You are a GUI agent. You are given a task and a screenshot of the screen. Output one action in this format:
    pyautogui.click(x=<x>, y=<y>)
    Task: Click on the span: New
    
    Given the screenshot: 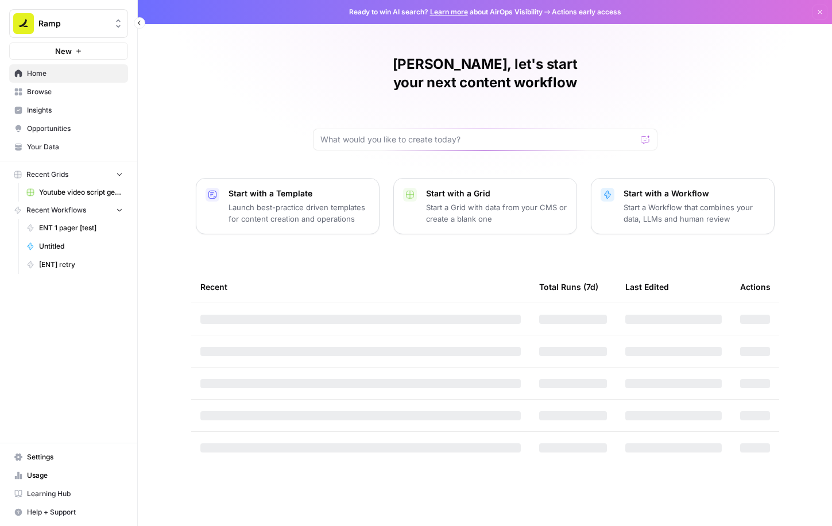 What is the action you would take?
    pyautogui.click(x=63, y=51)
    